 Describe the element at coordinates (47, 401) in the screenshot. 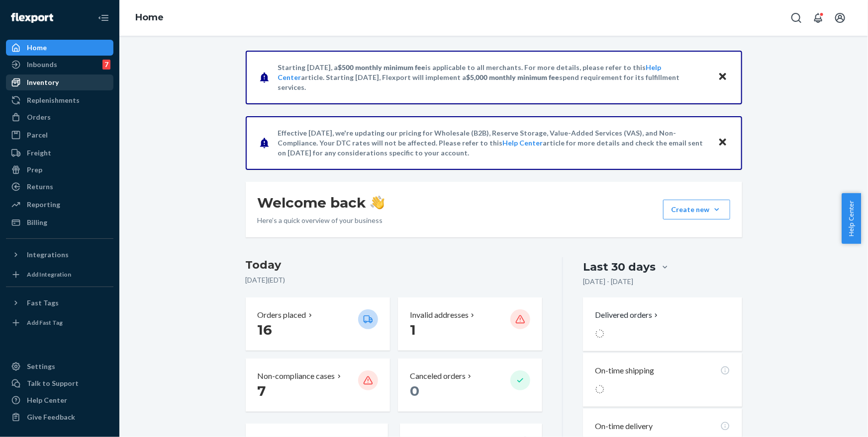

I see `div: Help Center` at that location.